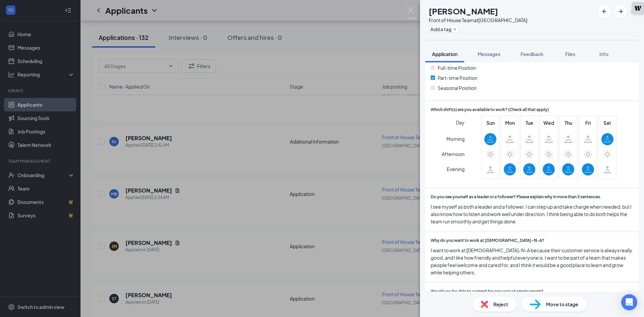 The image size is (644, 317). I want to click on span: Sat, so click(607, 123).